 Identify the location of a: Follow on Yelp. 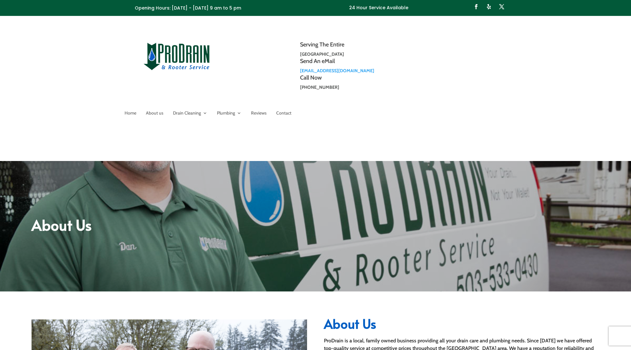
(489, 7).